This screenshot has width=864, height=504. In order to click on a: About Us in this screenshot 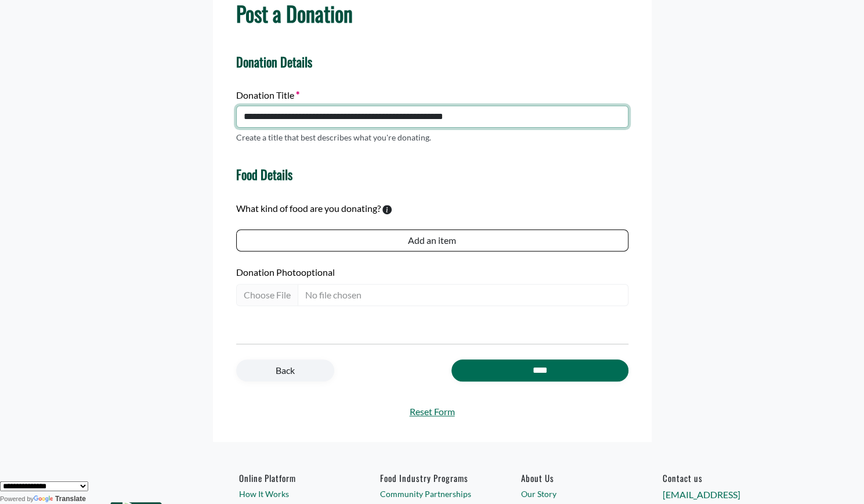, I will do `click(573, 478)`.